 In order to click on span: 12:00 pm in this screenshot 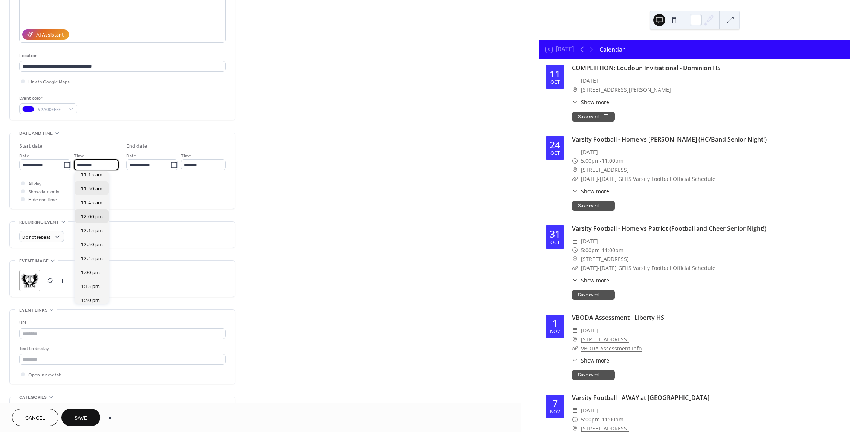, I will do `click(92, 216)`.